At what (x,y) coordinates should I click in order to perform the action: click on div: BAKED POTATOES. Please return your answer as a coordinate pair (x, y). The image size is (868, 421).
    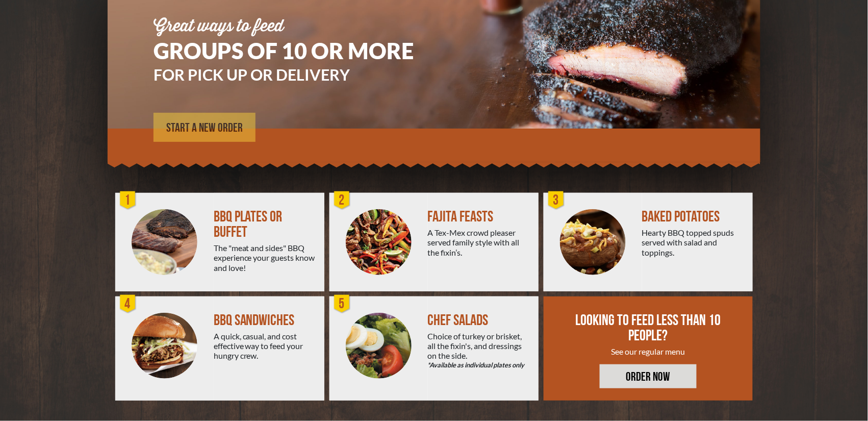
    Looking at the image, I should click on (693, 217).